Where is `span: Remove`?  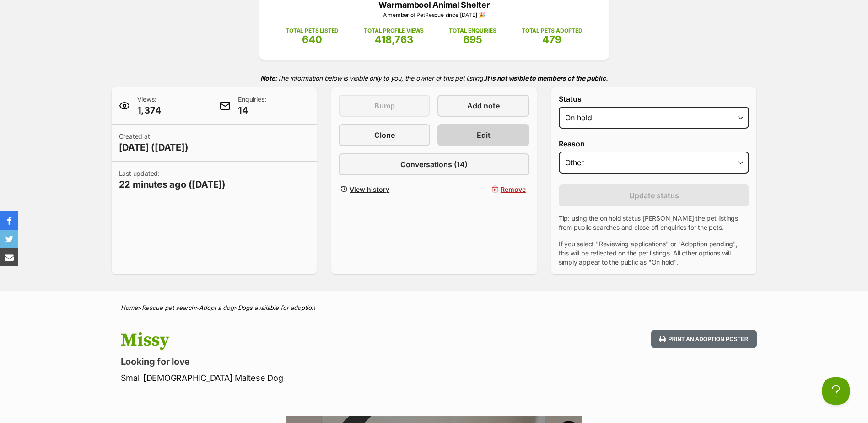 span: Remove is located at coordinates (513, 189).